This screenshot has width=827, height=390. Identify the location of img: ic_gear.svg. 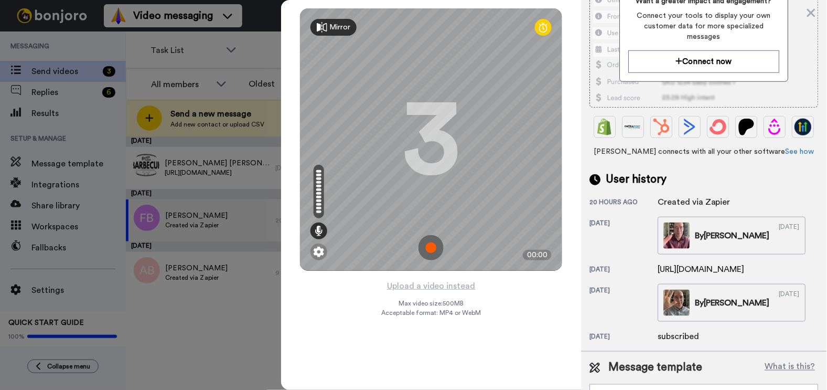
(319, 252).